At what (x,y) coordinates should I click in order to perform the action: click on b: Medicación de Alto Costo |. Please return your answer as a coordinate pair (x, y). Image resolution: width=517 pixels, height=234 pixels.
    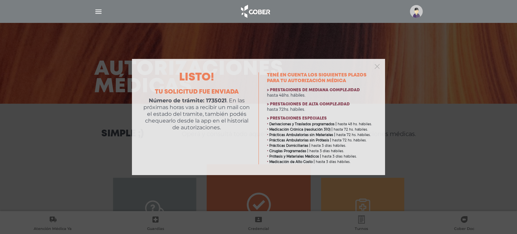
    Looking at the image, I should click on (292, 162).